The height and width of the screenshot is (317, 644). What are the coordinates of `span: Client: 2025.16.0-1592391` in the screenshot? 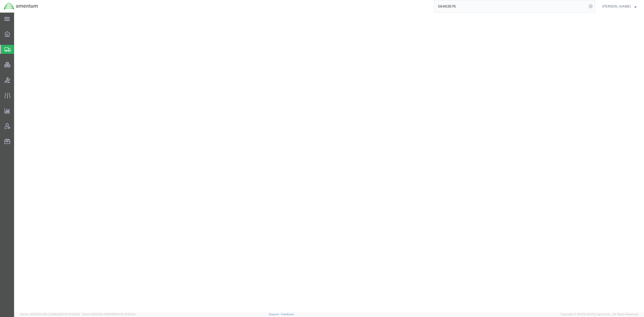 It's located at (108, 314).